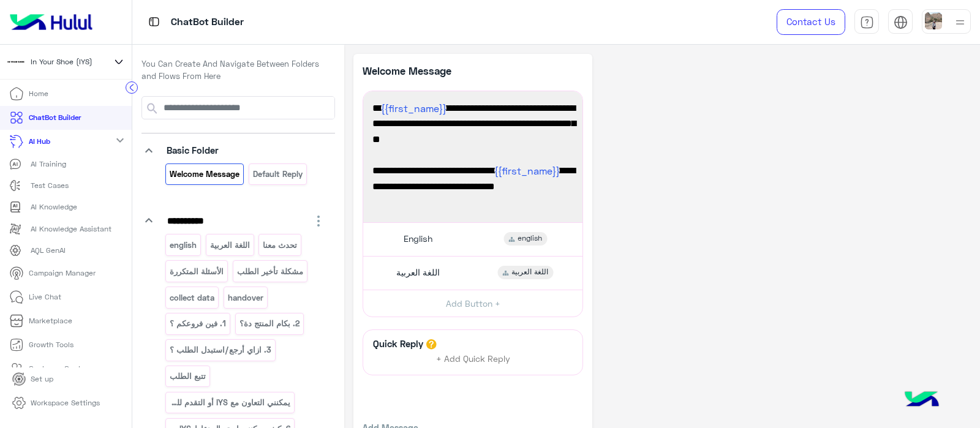  What do you see at coordinates (473, 123) in the screenshot?
I see `span: Hi and welcome to 𝗜𝗡 𝗬𝗢𝗨𝗥 𝗦𝗛𝗢𝗘 😊— please choose your preferred language to continue.` at bounding box center [473, 123].